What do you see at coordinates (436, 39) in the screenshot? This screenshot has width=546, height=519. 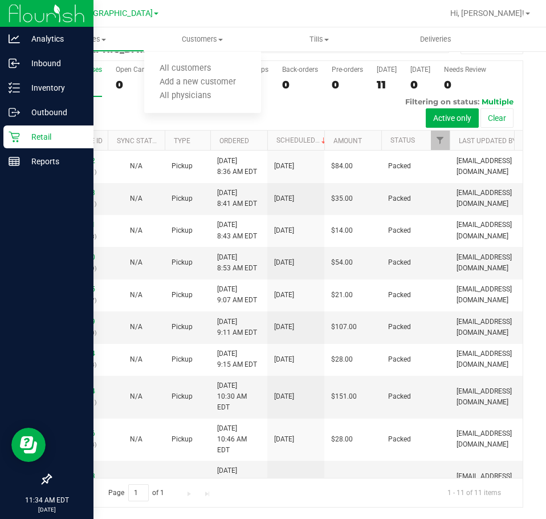 I see `a: Deliveries` at bounding box center [436, 39].